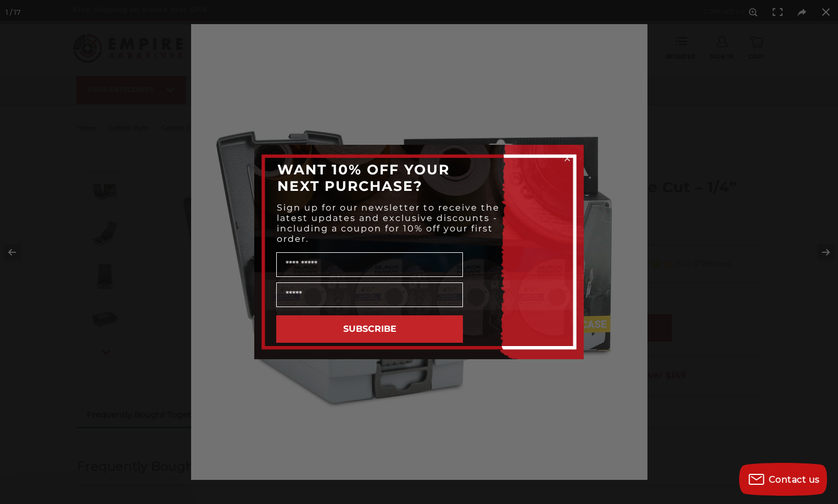 The image size is (838, 504). I want to click on button: SUBSCRIBE, so click(370, 329).